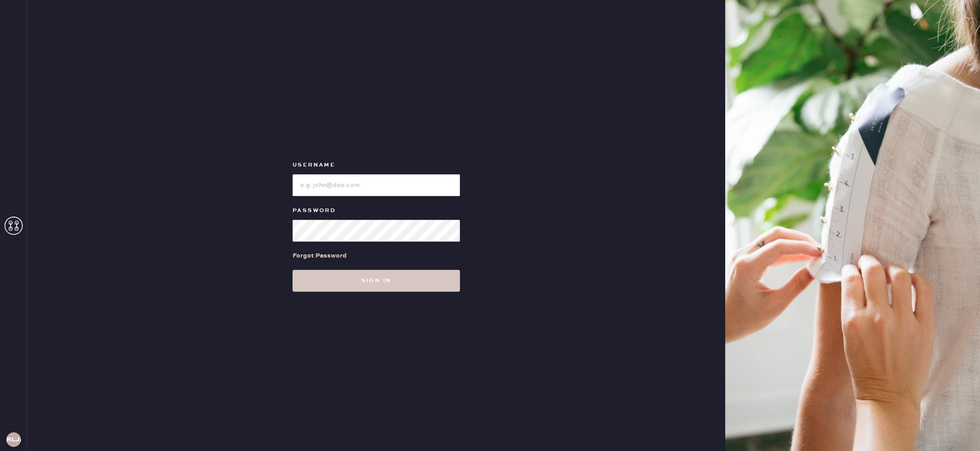 The width and height of the screenshot is (980, 451). I want to click on label: Password, so click(376, 211).